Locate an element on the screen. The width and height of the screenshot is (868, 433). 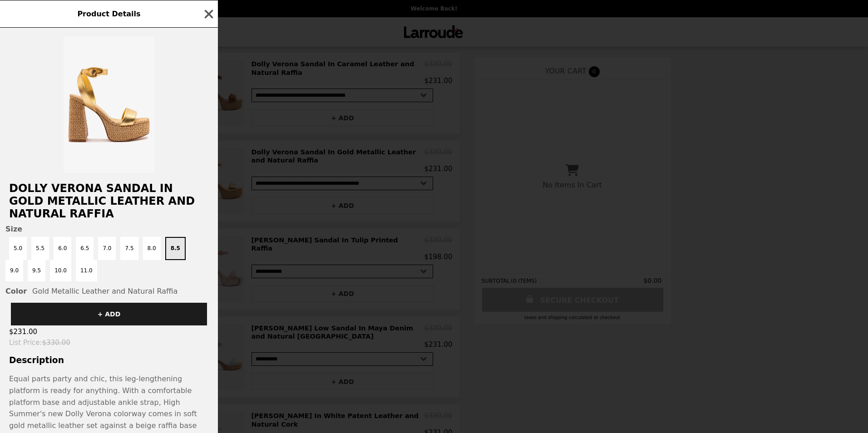
button: 6.0 is located at coordinates (62, 248).